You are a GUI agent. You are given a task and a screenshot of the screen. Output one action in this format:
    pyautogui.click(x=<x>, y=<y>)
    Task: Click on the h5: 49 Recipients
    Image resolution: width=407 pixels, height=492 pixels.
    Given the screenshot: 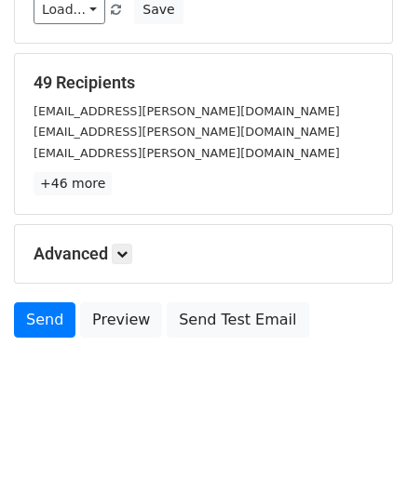 What is the action you would take?
    pyautogui.click(x=203, y=83)
    